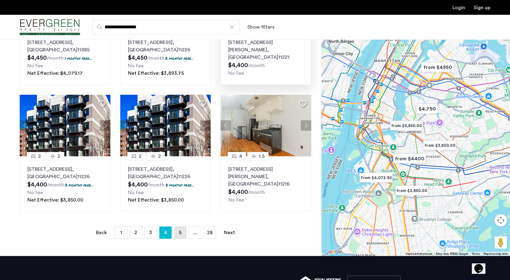  I want to click on a: Terms, so click(476, 254).